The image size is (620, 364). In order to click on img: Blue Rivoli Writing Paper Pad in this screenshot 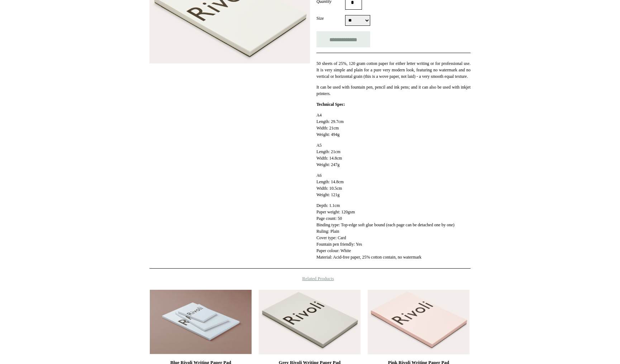, I will do `click(201, 322)`.